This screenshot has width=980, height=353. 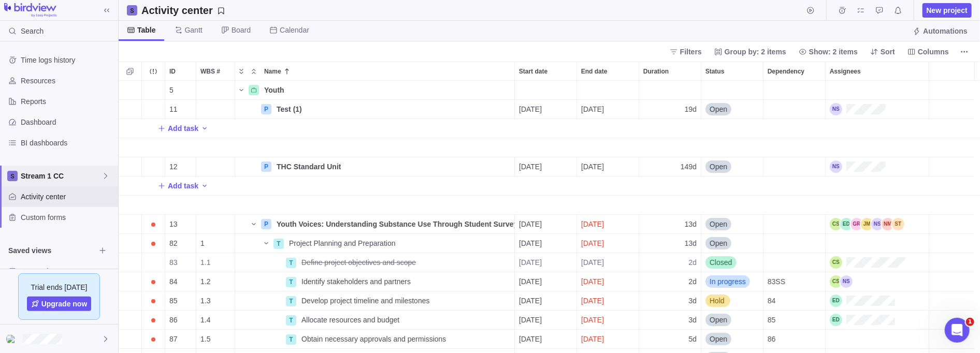 What do you see at coordinates (174, 224) in the screenshot?
I see `span: 13` at bounding box center [174, 224].